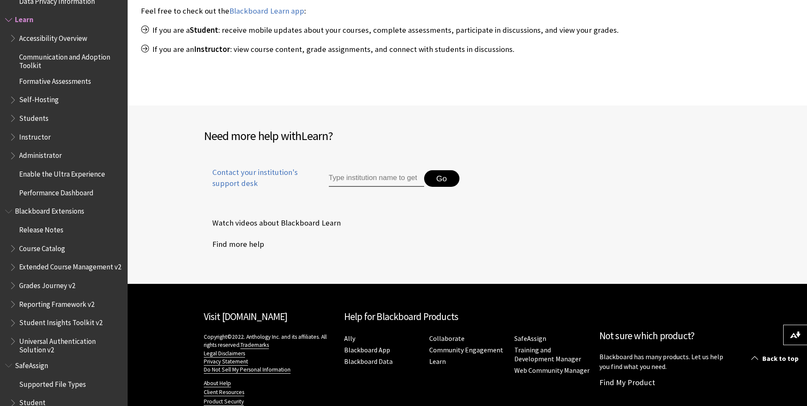 Image resolution: width=807 pixels, height=406 pixels. I want to click on a: Find more help, so click(234, 244).